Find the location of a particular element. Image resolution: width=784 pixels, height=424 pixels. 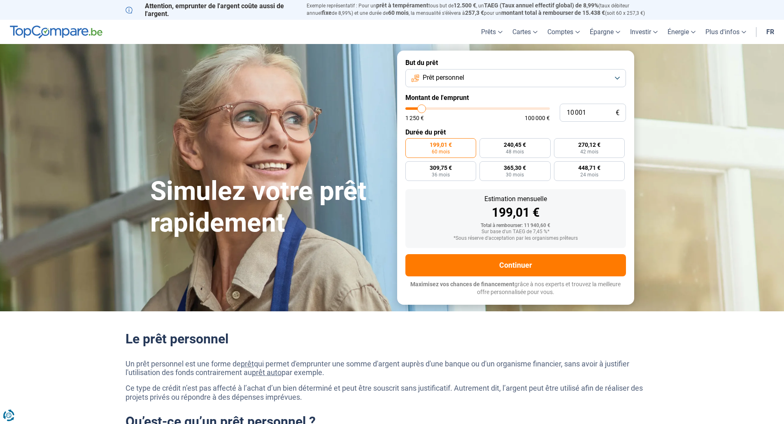

a: Énergie is located at coordinates (682, 32).